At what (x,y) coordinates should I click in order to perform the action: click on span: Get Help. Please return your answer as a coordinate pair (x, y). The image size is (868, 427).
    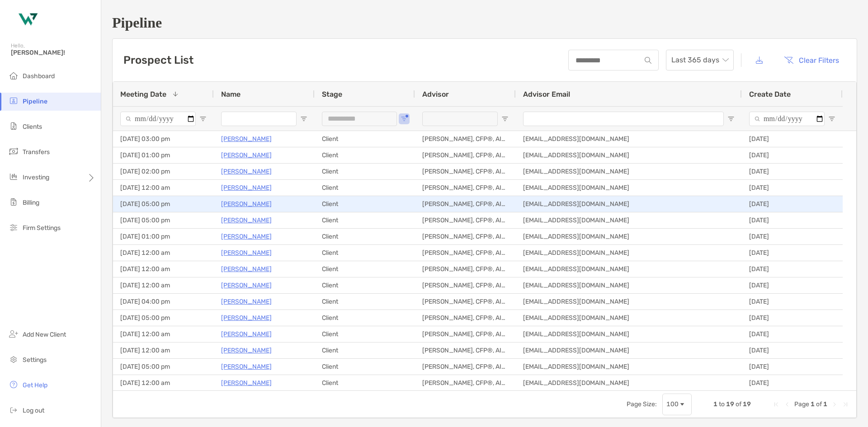
    Looking at the image, I should click on (35, 385).